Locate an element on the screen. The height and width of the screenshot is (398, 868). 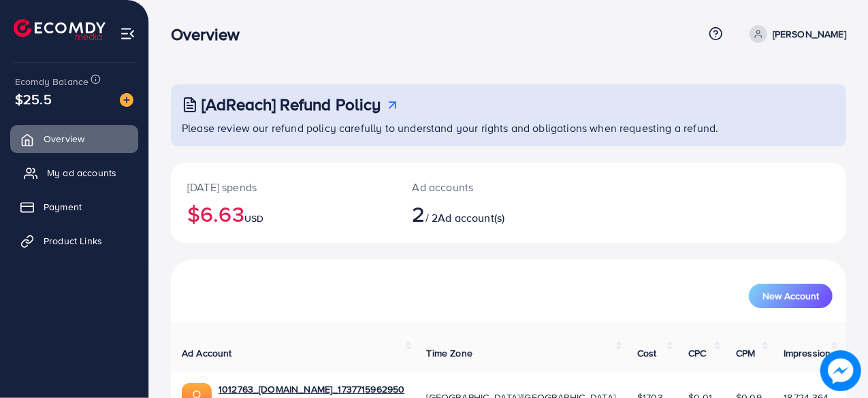
span: USD is located at coordinates (254, 218).